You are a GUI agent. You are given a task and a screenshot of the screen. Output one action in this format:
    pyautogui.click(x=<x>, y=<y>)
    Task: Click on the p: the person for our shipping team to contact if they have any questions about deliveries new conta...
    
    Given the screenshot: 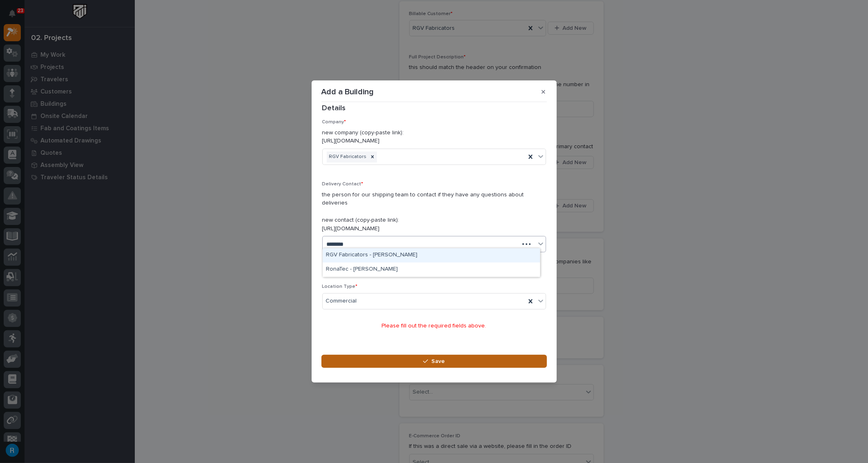 What is the action you would take?
    pyautogui.click(x=434, y=212)
    